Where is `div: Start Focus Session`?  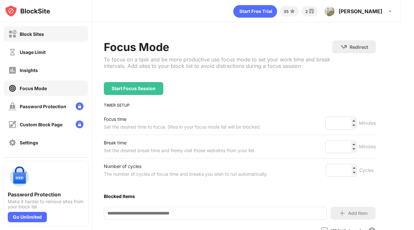 div: Start Focus Session is located at coordinates (133, 89).